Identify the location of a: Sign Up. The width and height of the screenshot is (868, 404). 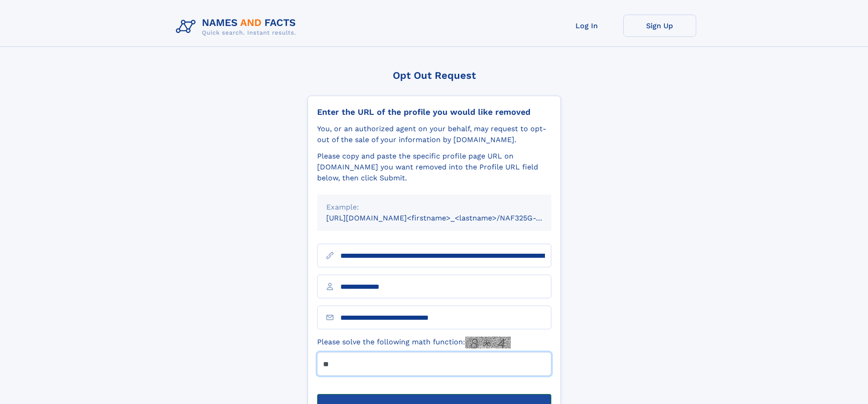
(660, 26).